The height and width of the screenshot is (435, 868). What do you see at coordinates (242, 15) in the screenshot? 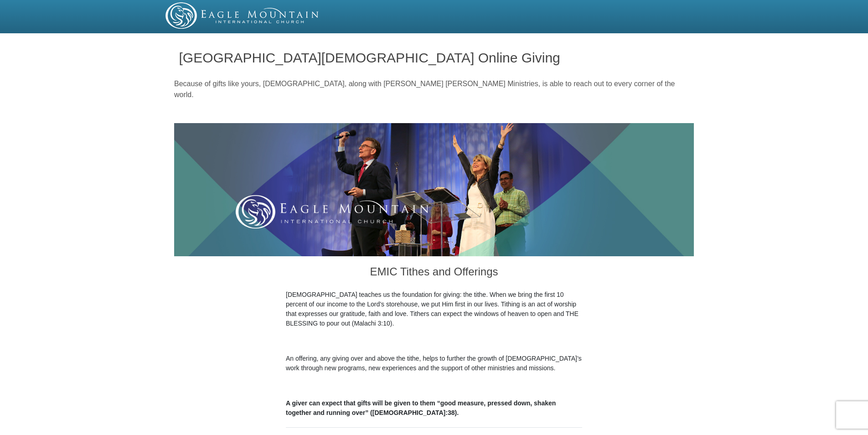
I see `img: EMIC` at bounding box center [242, 15].